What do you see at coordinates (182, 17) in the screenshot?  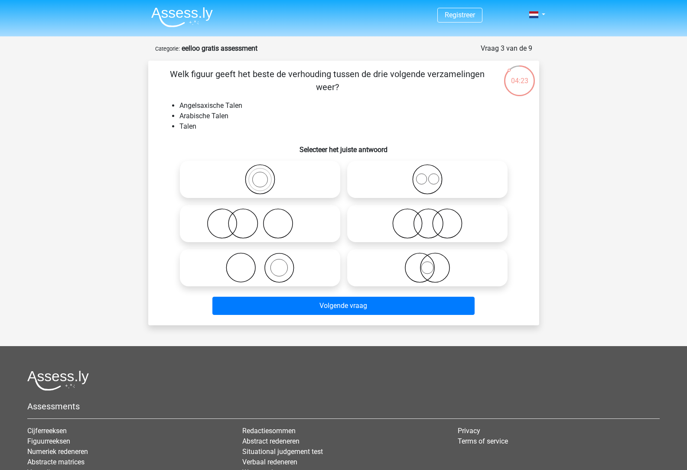 I see `img: Assessly` at bounding box center [182, 17].